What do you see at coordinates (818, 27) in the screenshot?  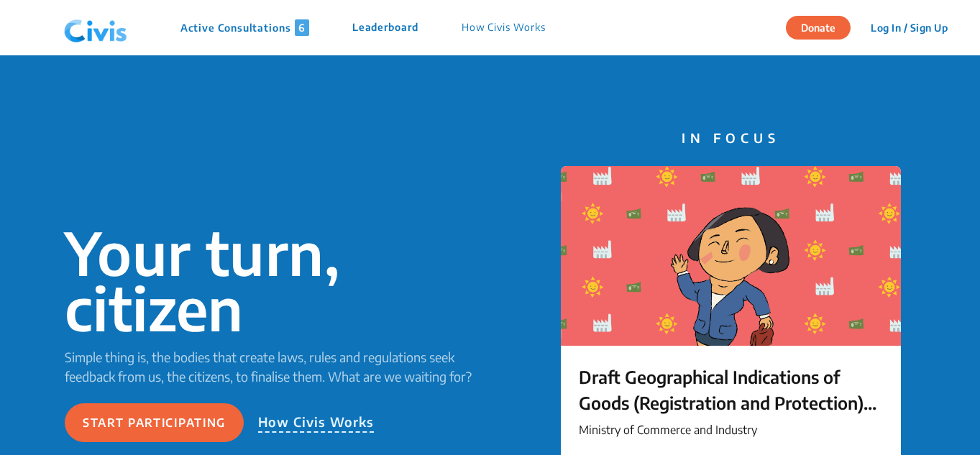 I see `button: Donate` at bounding box center [818, 27].